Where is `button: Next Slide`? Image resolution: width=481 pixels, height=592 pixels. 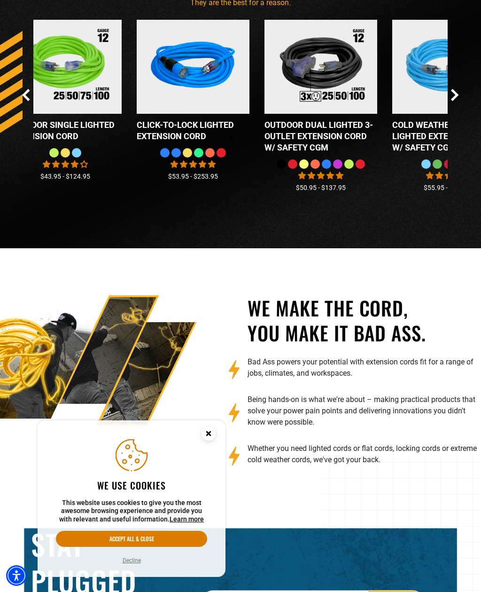
button: Next Slide is located at coordinates (455, 95).